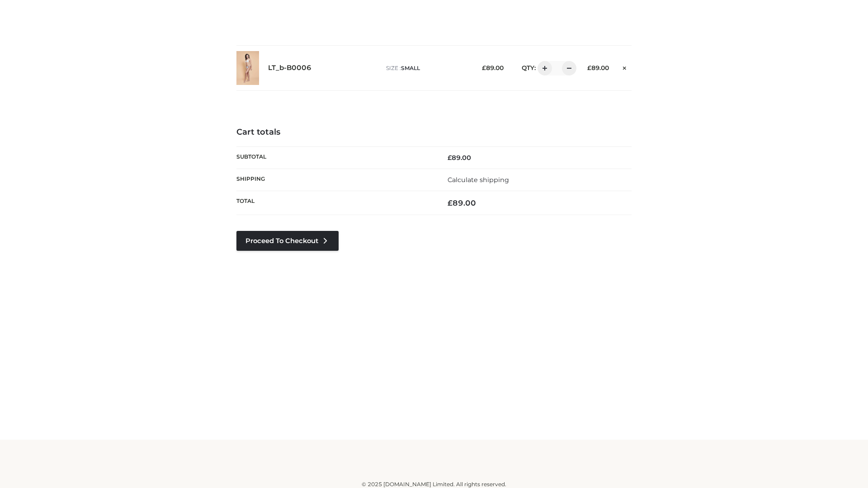 The width and height of the screenshot is (868, 488). Describe the element at coordinates (543, 68) in the screenshot. I see `div: QTY:` at that location.